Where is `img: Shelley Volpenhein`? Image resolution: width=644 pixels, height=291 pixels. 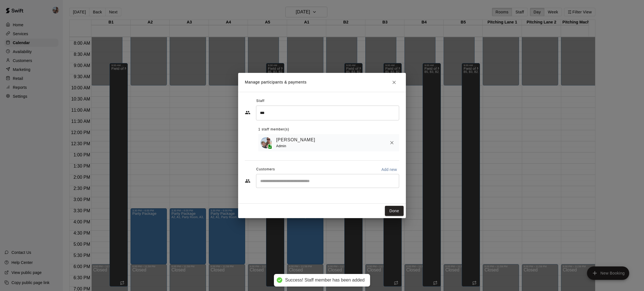 img: Shelley Volpenhein is located at coordinates (266, 143).